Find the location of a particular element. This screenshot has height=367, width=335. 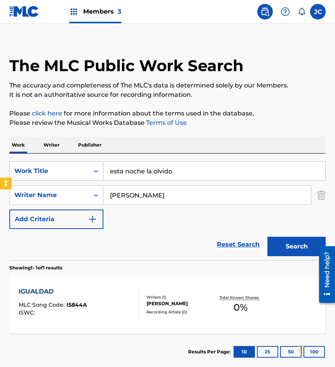

img: help is located at coordinates (285, 12).